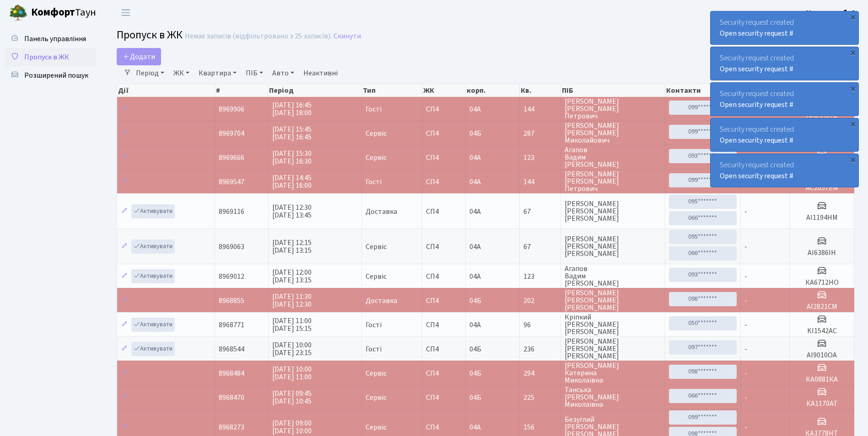 The width and height of the screenshot is (868, 436). What do you see at coordinates (139, 57) in the screenshot?
I see `span: Додати` at bounding box center [139, 57].